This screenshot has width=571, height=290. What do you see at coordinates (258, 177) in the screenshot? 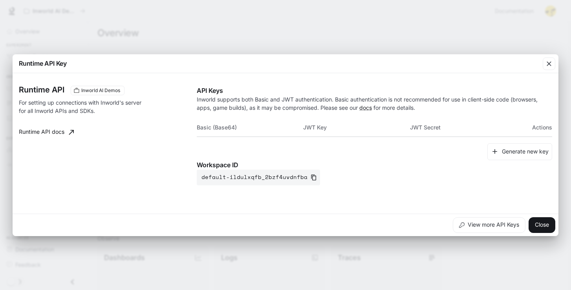
I see `button: default-ildulxqfb_2bzf4uvdnfba` at bounding box center [258, 177].